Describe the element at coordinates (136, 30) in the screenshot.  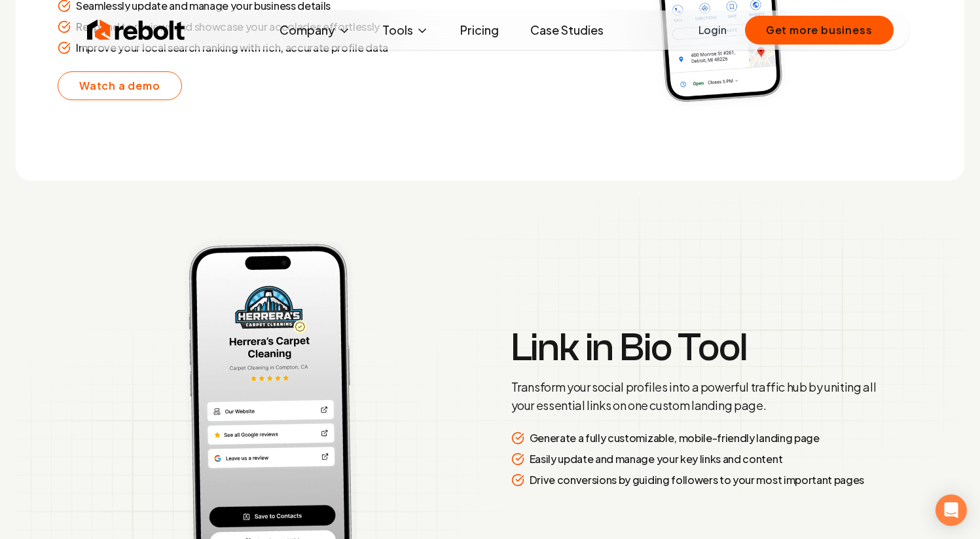
I see `img: Rebolt Logo` at that location.